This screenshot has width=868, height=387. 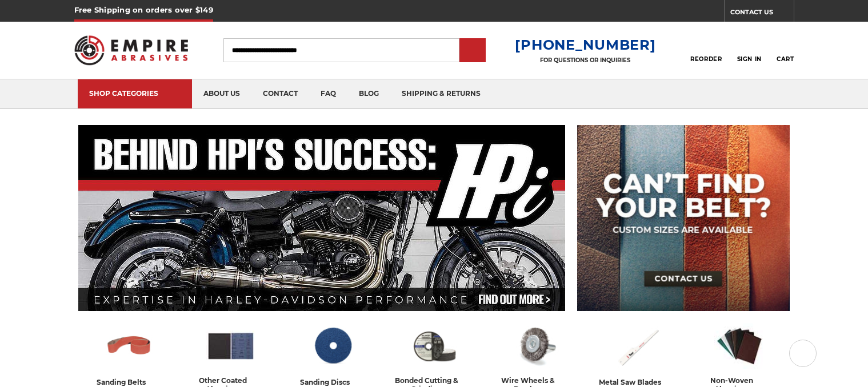 What do you see at coordinates (536, 346) in the screenshot?
I see `img: Wire Wheels & Brushes` at bounding box center [536, 346].